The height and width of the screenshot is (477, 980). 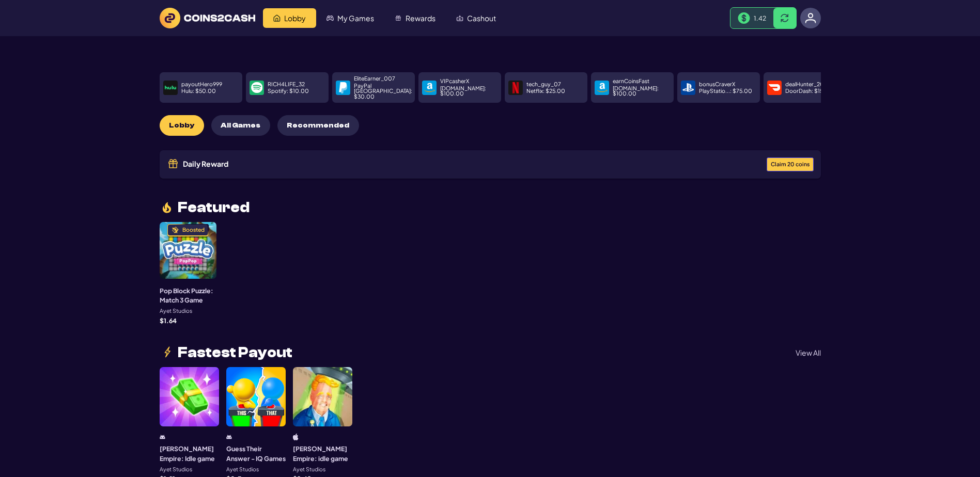 What do you see at coordinates (415, 18) in the screenshot?
I see `li: Rewards` at bounding box center [415, 18].